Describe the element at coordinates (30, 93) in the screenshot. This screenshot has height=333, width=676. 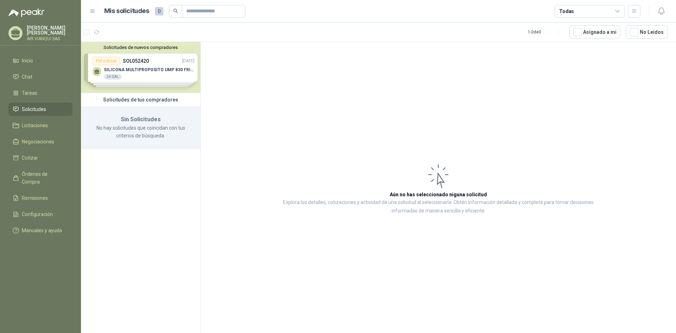
I see `span: Tareas` at that location.